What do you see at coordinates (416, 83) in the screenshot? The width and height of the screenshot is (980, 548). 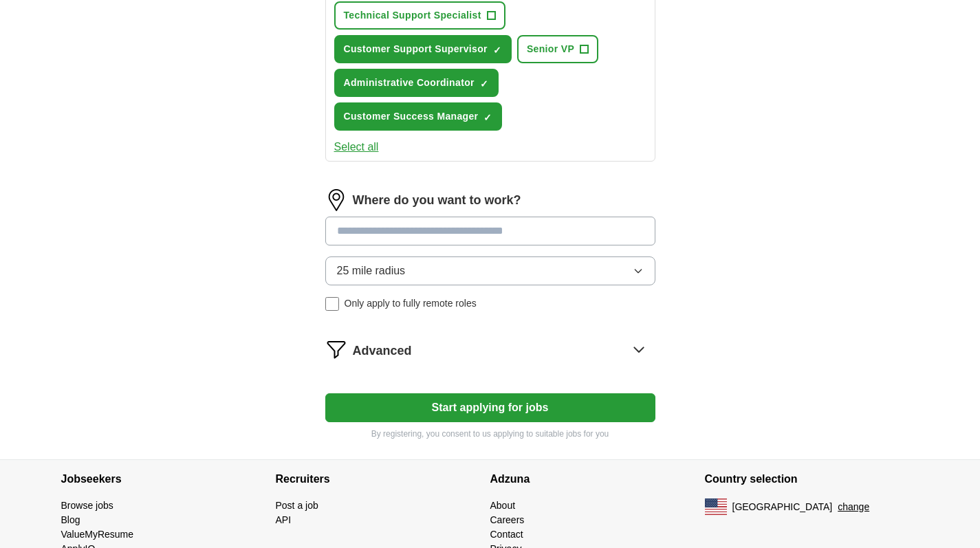 I see `button: Administrative Coordinator✓` at bounding box center [416, 83].